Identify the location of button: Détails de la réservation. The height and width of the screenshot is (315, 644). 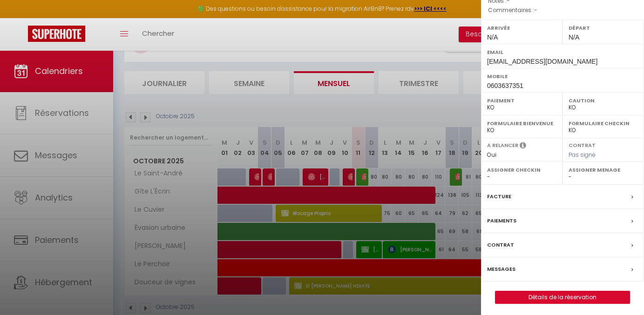
(562, 298).